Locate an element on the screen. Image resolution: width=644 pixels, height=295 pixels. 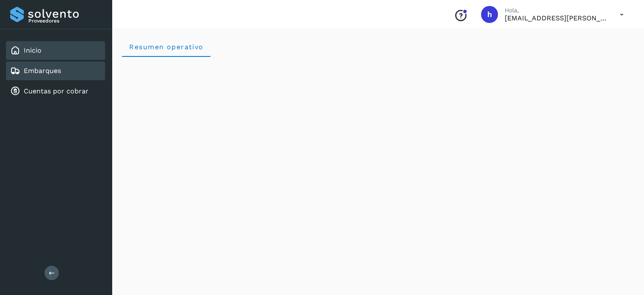
span: Resumen operativo is located at coordinates (166, 47).